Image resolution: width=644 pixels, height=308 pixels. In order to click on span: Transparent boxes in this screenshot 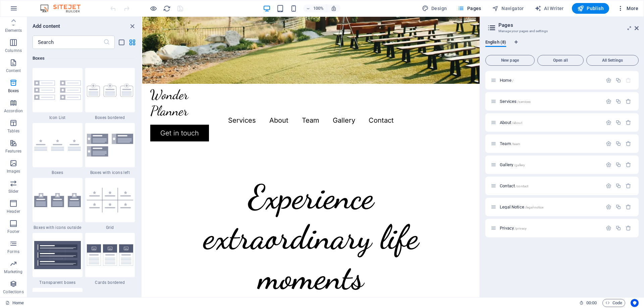, I will do `click(57, 283)`.